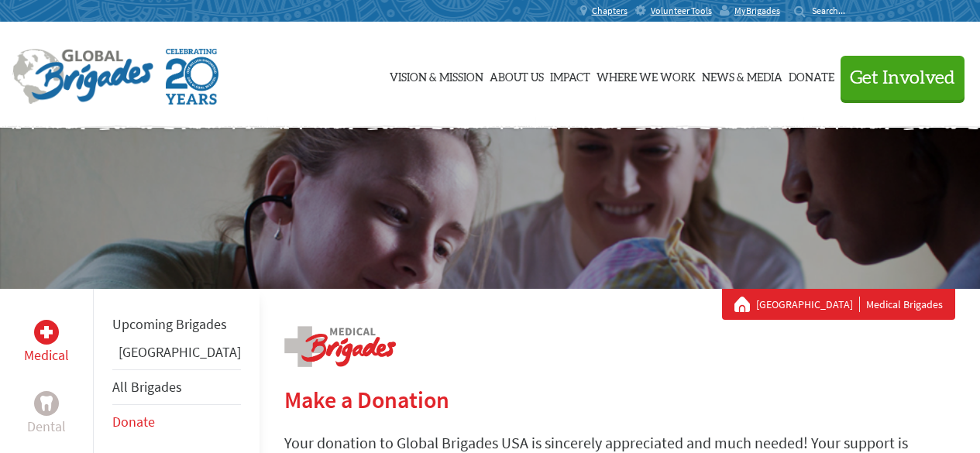 The image size is (980, 453). What do you see at coordinates (517, 75) in the screenshot?
I see `a: About Us` at bounding box center [517, 75].